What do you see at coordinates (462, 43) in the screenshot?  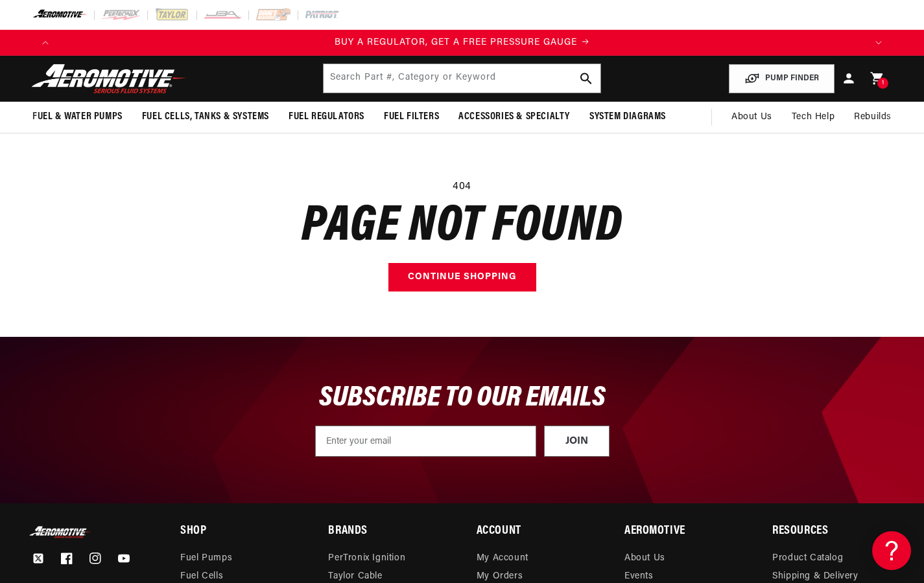 I see `a: BUY A REGULATOR, GET A FREE PRESSURE GAUGE` at bounding box center [462, 43].